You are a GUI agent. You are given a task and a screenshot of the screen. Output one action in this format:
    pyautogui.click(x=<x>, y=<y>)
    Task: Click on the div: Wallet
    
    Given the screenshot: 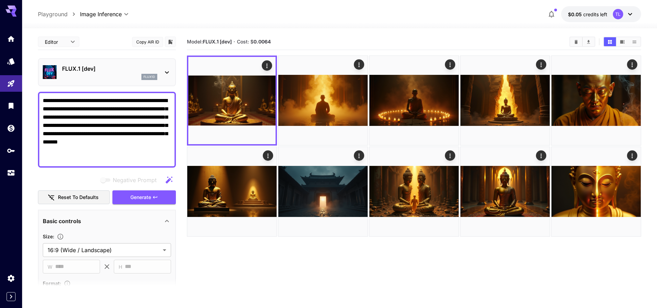 What is the action you would take?
    pyautogui.click(x=11, y=128)
    